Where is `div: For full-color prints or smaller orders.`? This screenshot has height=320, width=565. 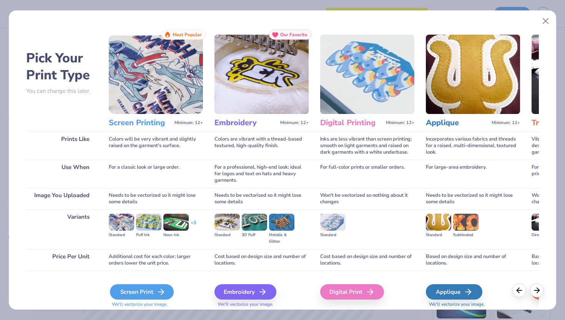
div: For full-color prints or smaller orders. is located at coordinates (367, 173).